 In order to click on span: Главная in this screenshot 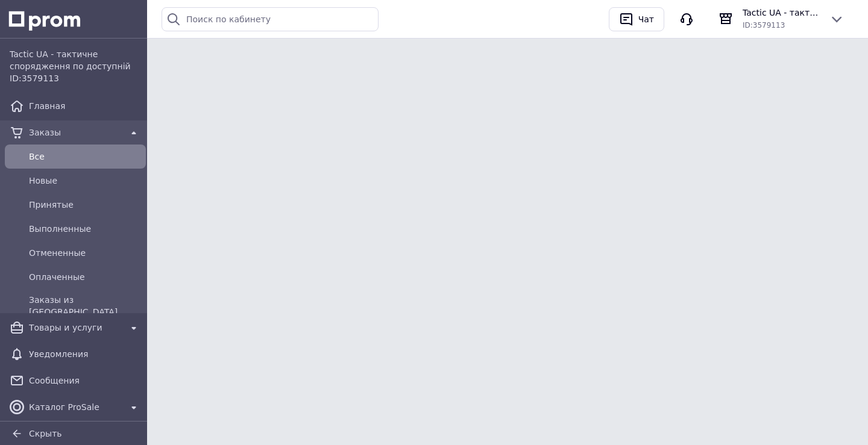, I will do `click(85, 106)`.